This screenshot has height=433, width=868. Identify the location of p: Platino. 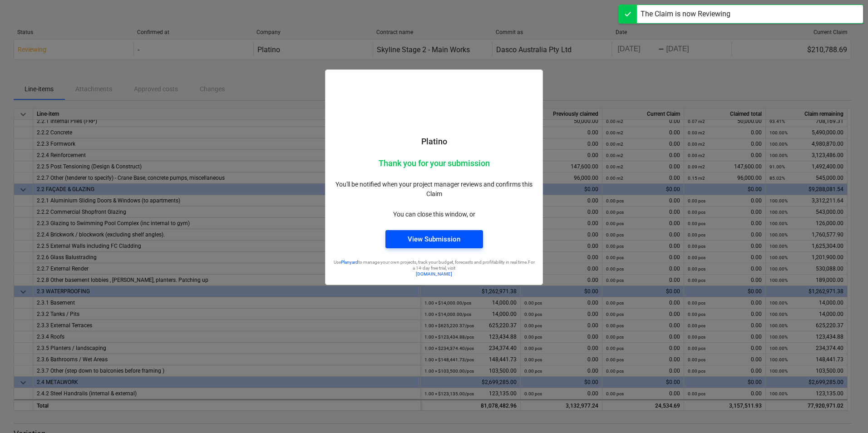
(434, 141).